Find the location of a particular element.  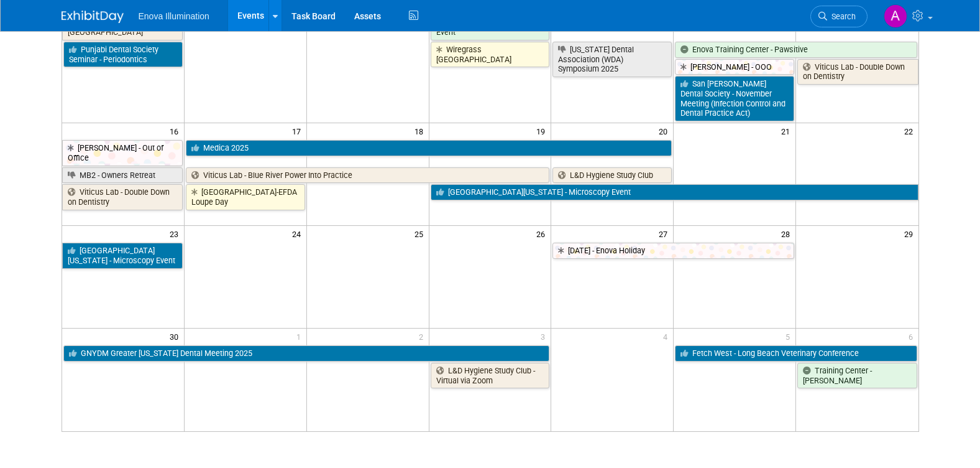

span: 16 is located at coordinates (176, 131).